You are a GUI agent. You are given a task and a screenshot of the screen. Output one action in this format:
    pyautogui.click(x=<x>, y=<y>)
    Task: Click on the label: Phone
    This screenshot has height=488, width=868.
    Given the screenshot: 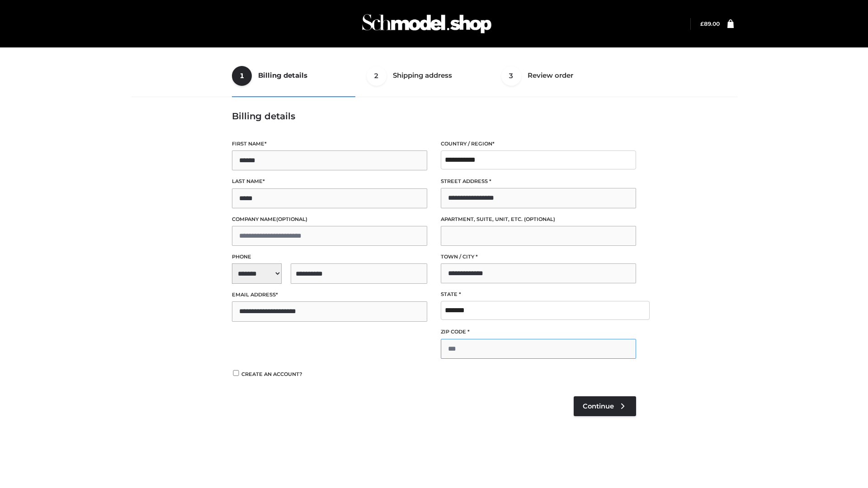 What is the action you would take?
    pyautogui.click(x=330, y=257)
    